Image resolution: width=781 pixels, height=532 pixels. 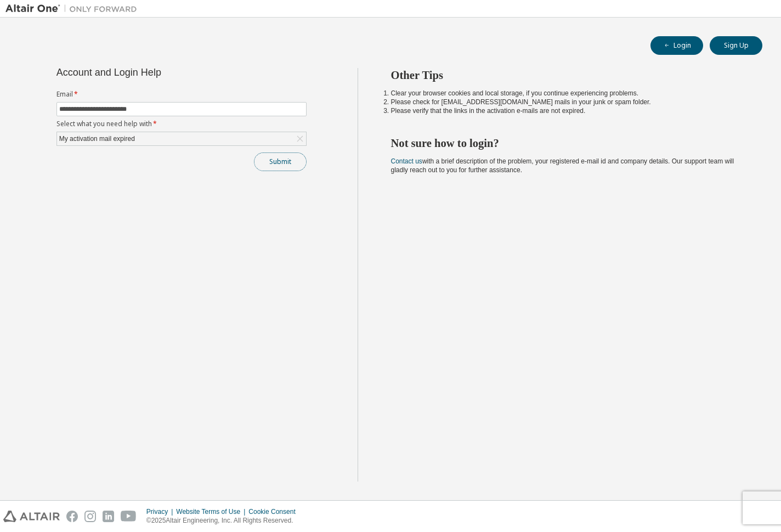 I want to click on h2: Other Tips, so click(x=567, y=75).